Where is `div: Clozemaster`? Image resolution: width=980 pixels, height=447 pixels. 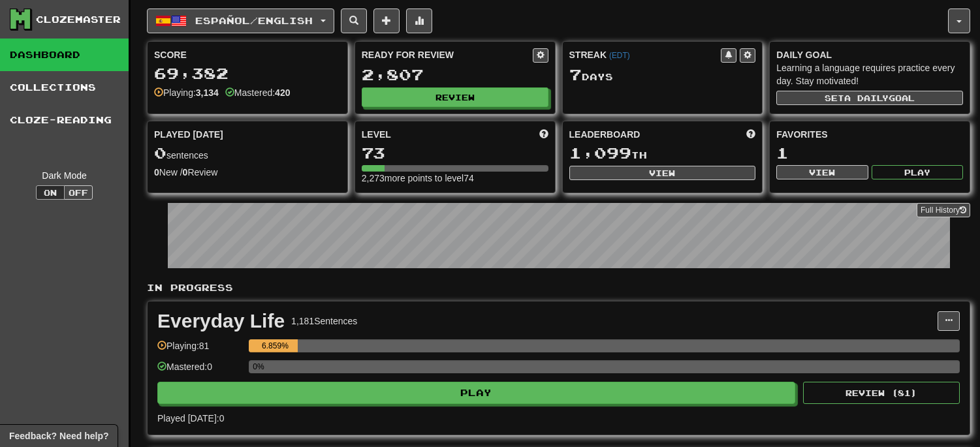
div: Clozemaster is located at coordinates (78, 19).